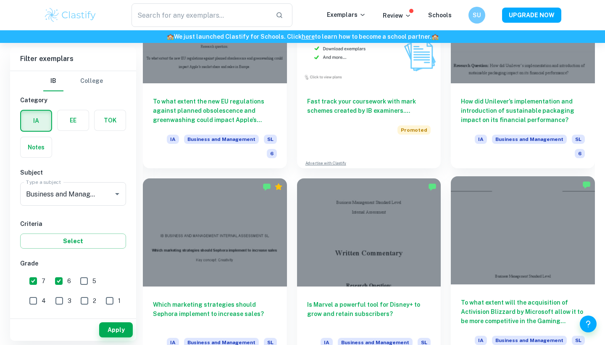 The height and width of the screenshot is (345, 605). What do you see at coordinates (200, 15) in the screenshot?
I see `input: Search for any exemplars...` at bounding box center [200, 15].